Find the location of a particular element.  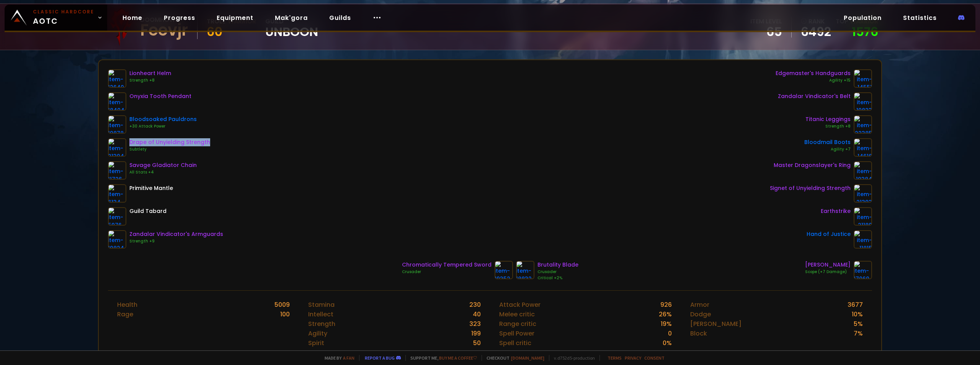

div: Zandalar Vindicator's Belt is located at coordinates (815, 97).